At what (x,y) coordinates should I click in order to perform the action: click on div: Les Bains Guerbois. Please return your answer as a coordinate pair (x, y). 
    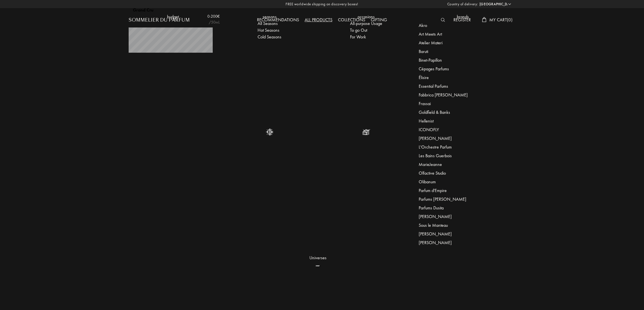
    Looking at the image, I should click on (435, 155).